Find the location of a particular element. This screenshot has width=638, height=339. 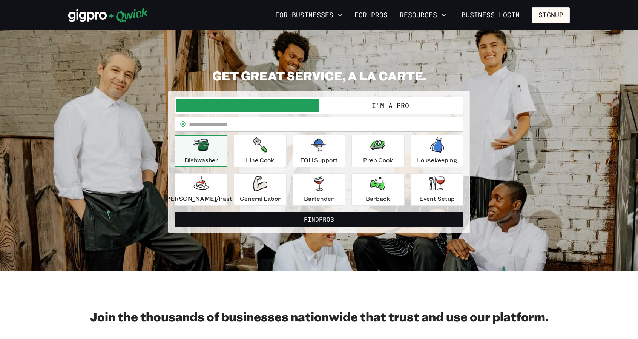

h2: GET GREAT SERVICE, A LA CARTE. is located at coordinates (319, 75).